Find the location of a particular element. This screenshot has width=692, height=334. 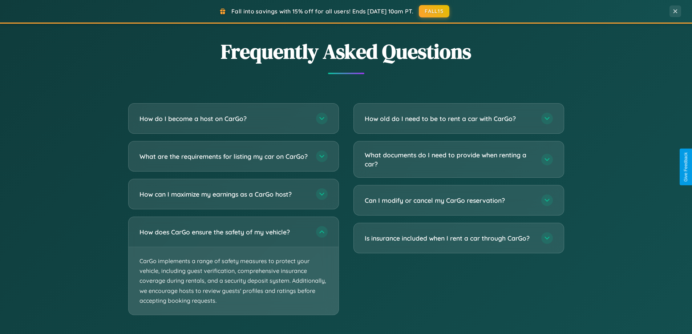

button: FALL15 is located at coordinates (434, 11).